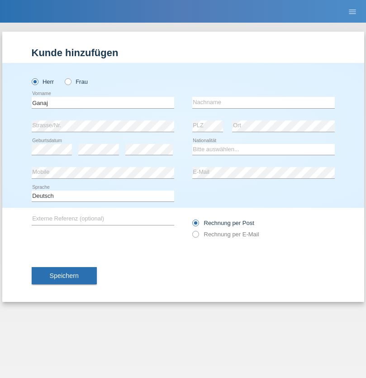 The image size is (366, 378). Describe the element at coordinates (195, 236) in the screenshot. I see `input: Rechnung per E-Mail` at that location.